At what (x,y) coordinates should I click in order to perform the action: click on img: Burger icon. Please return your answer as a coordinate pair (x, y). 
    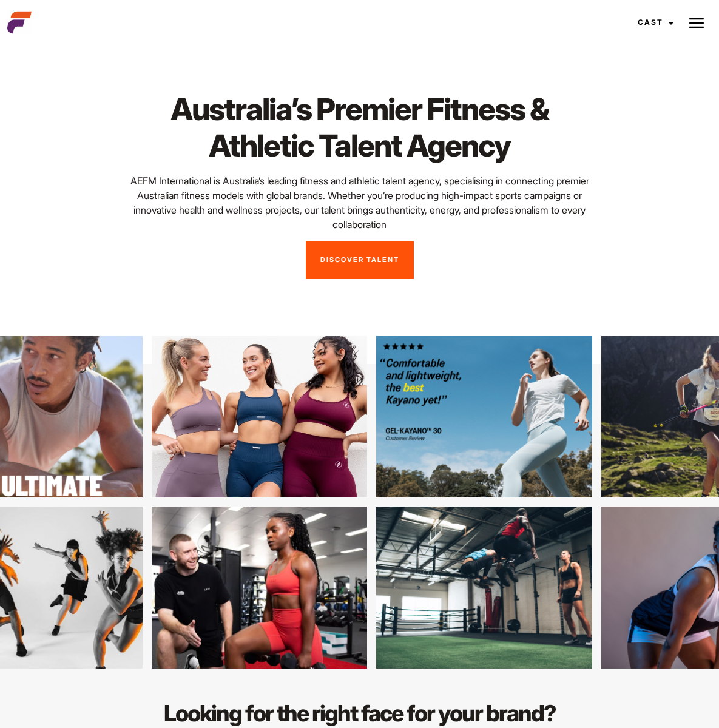
    Looking at the image, I should click on (696, 23).